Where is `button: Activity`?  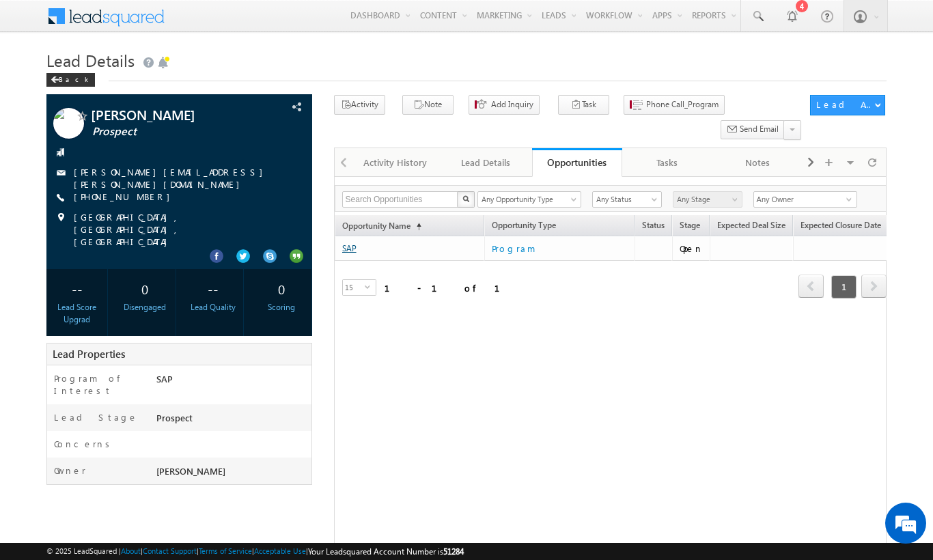
button: Activity is located at coordinates (360, 104).